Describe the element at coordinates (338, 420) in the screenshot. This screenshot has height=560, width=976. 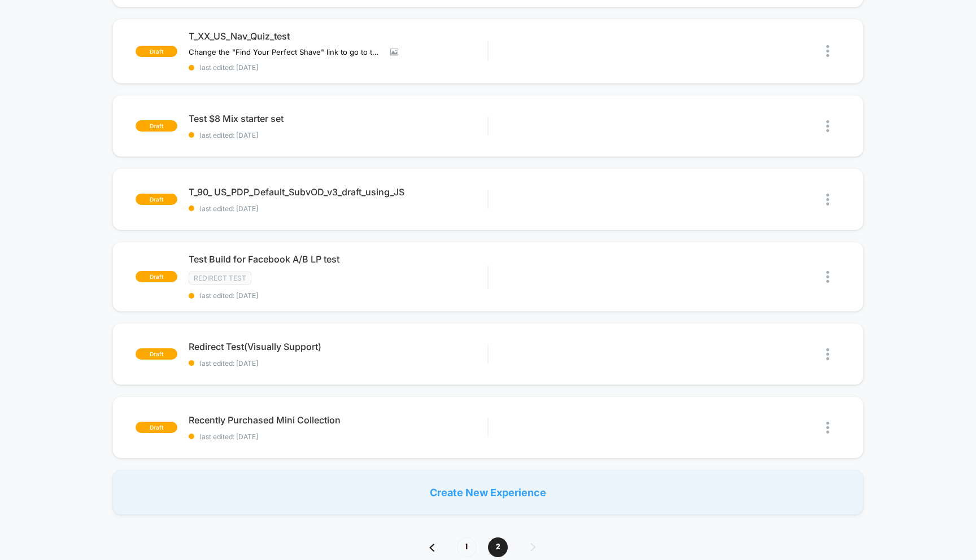
I see `span: Recently Purchased Mini Collection` at that location.